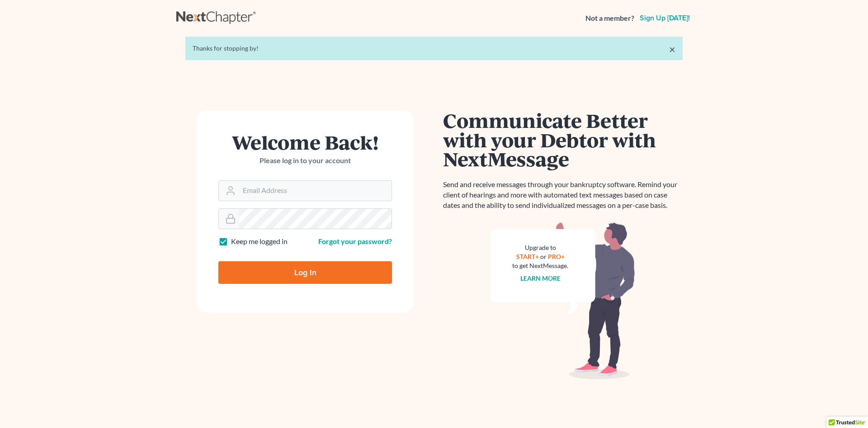 This screenshot has height=428, width=868. Describe the element at coordinates (540, 247) in the screenshot. I see `div: Upgrade to` at that location.